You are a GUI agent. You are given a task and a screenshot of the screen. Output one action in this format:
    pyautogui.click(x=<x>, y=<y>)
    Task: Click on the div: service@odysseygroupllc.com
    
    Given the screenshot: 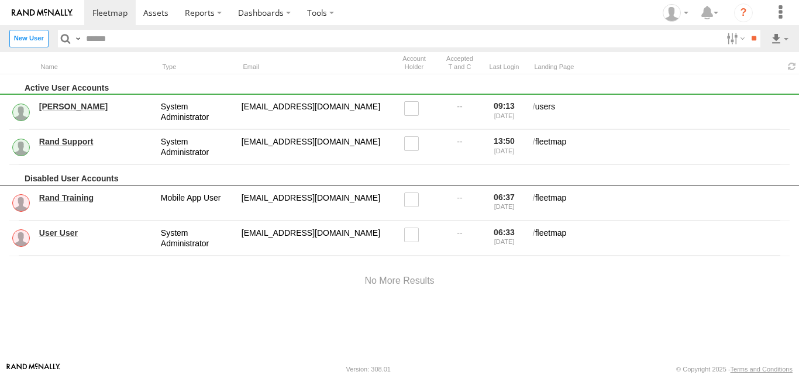 What is the action you would take?
    pyautogui.click(x=313, y=112)
    